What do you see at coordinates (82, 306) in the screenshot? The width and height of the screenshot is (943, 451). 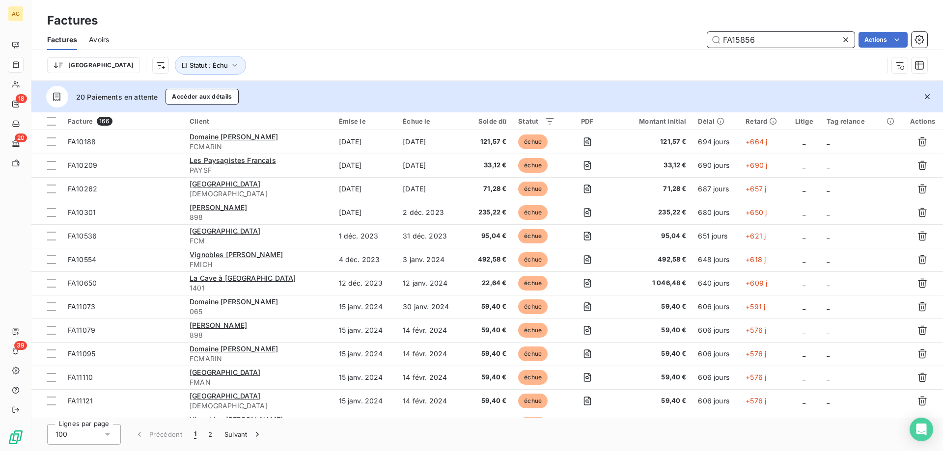 I see `span: FA11073` at bounding box center [82, 306].